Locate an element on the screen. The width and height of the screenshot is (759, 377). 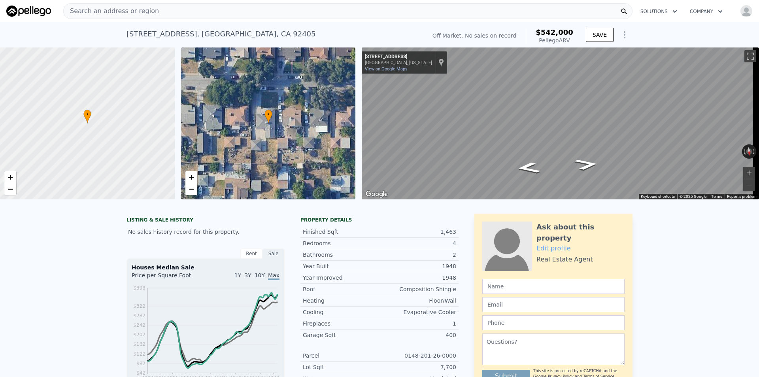
span: Search an address or region is located at coordinates (111, 11).